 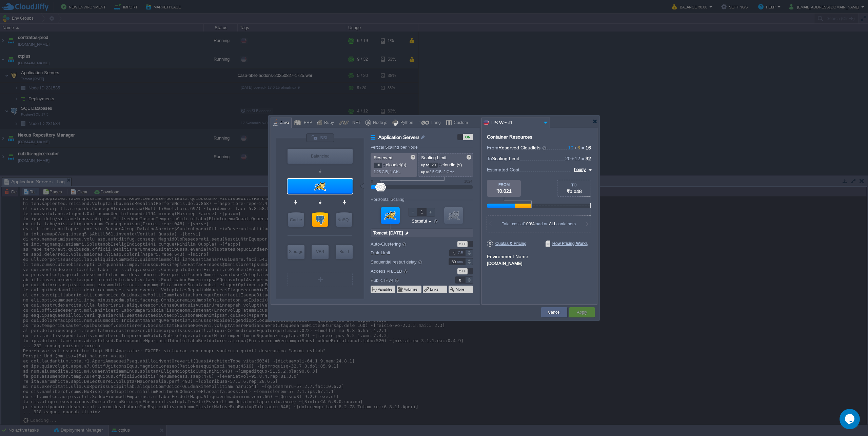 I want to click on div: Lang, so click(x=435, y=123).